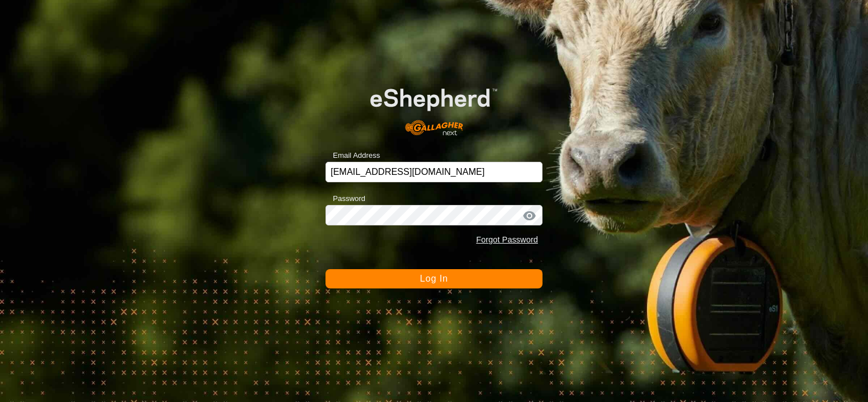 This screenshot has width=868, height=402. What do you see at coordinates (434, 108) in the screenshot?
I see `img: E-shepherd Logo` at bounding box center [434, 108].